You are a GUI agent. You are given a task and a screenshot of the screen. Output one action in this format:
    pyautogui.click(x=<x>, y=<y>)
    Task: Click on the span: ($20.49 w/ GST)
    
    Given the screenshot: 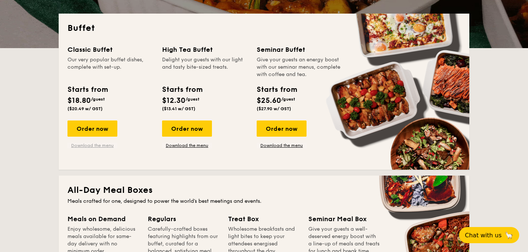 What is the action you would take?
    pyautogui.click(x=85, y=109)
    